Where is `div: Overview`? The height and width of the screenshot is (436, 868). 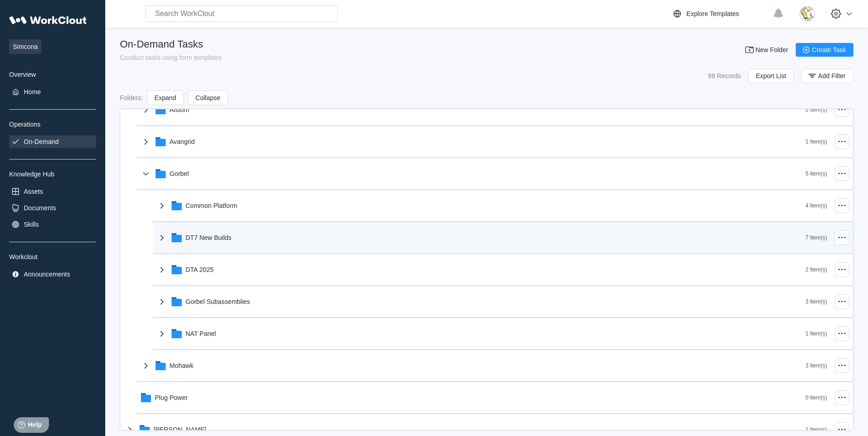
div: Overview is located at coordinates (52, 74).